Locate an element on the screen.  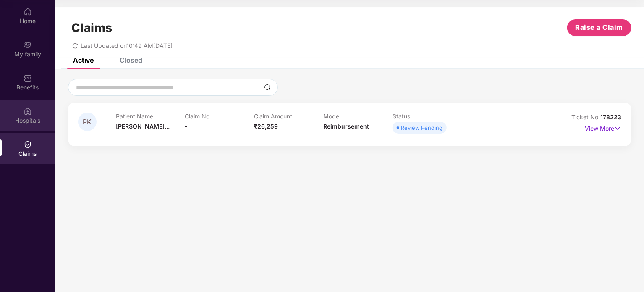
div: Review Pending is located at coordinates (422, 128).